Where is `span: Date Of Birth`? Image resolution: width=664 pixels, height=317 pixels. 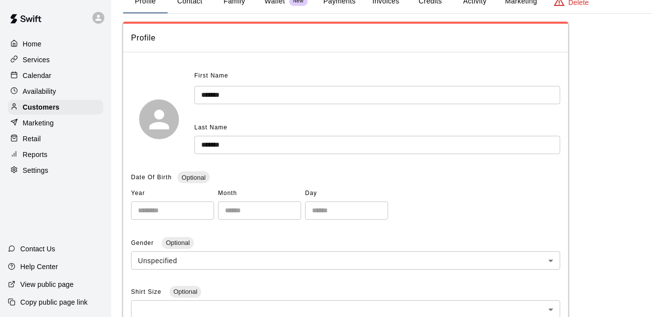
span: Date Of Birth is located at coordinates (151, 177).